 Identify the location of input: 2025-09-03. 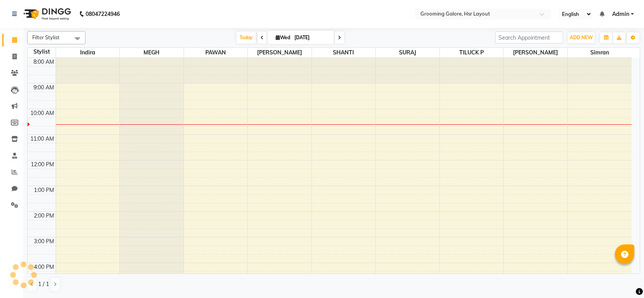
(311, 37).